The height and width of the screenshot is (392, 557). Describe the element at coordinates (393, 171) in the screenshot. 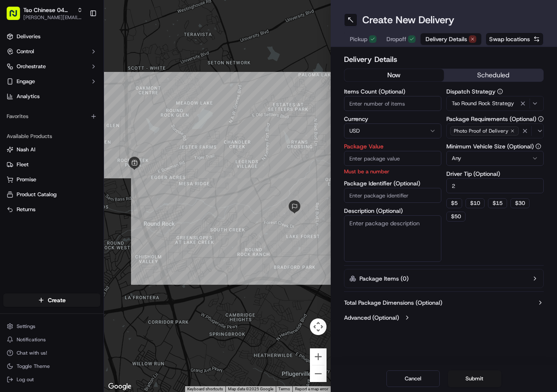

I see `p: Must be a number` at that location.